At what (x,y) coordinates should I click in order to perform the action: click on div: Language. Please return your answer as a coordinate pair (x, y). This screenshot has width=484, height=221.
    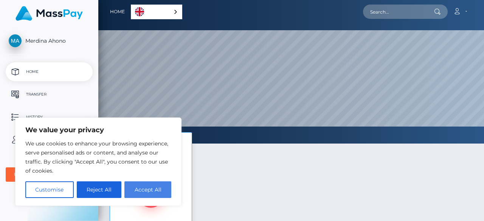
    Looking at the image, I should click on (157, 12).